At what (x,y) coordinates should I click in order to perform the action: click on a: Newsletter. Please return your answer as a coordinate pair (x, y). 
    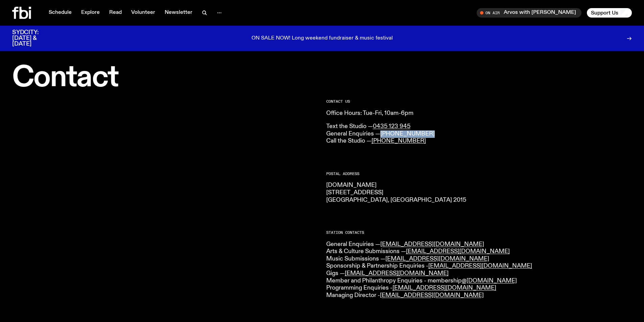
    Looking at the image, I should click on (178, 13).